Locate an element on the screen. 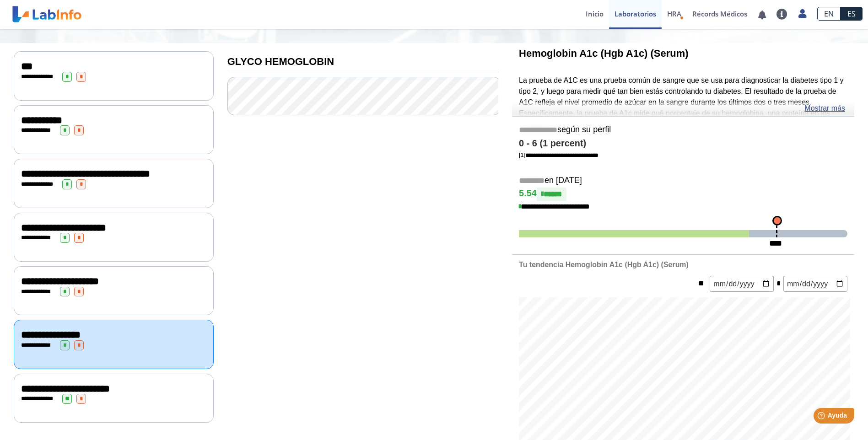  a: Mostrar más is located at coordinates (824, 109).